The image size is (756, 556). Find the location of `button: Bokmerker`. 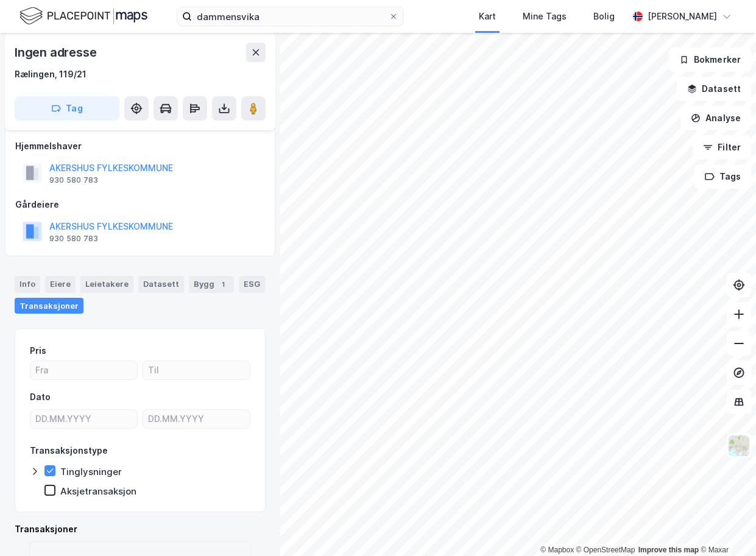

button: Bokmerker is located at coordinates (710, 60).